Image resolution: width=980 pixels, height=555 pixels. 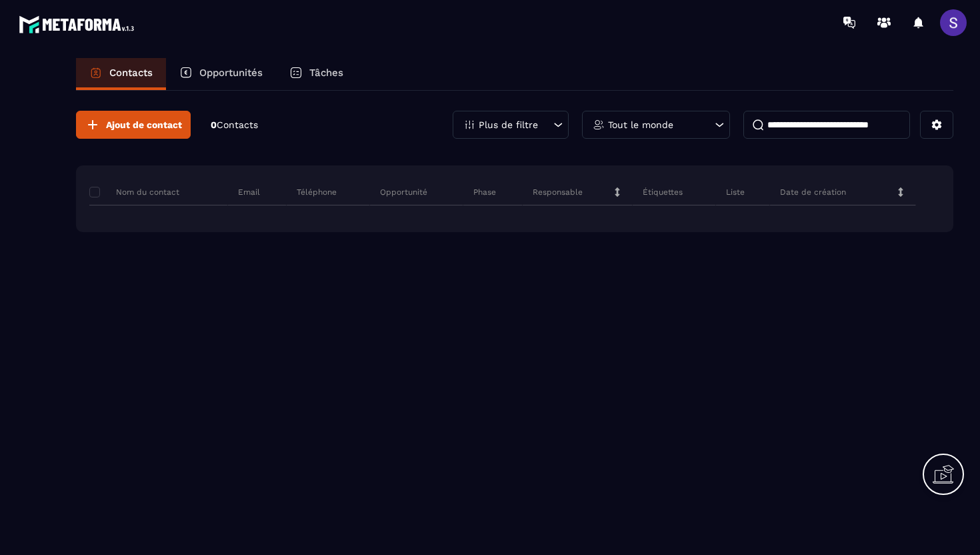 What do you see at coordinates (735, 192) in the screenshot?
I see `p: Liste` at bounding box center [735, 192].